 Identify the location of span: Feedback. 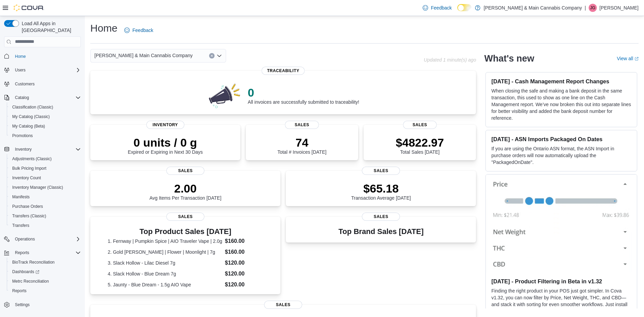
(441, 8).